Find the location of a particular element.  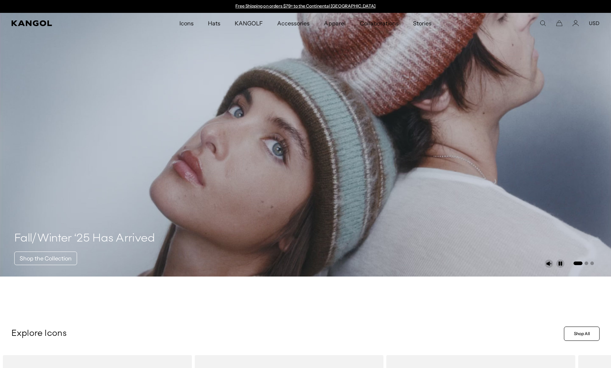

a: Accessories is located at coordinates (293, 23).